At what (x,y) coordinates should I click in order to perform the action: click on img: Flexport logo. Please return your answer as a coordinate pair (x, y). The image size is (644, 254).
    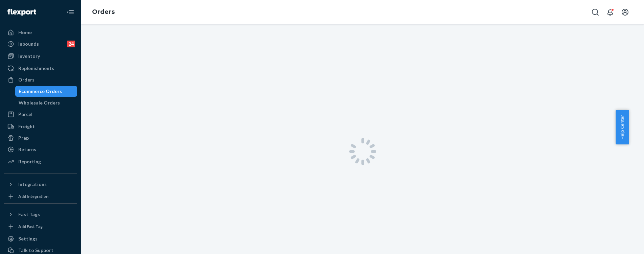
    Looking at the image, I should click on (22, 12).